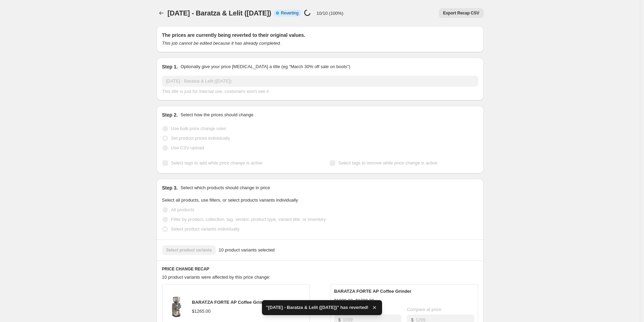 This screenshot has height=322, width=644. Describe the element at coordinates (330, 13) in the screenshot. I see `p: 10/10 (100%)` at that location.